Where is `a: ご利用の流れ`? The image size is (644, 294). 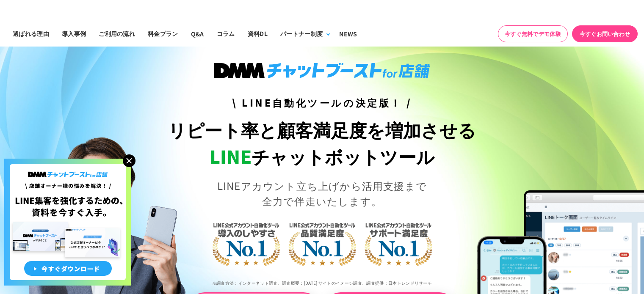 a: ご利用の流れ is located at coordinates (117, 34).